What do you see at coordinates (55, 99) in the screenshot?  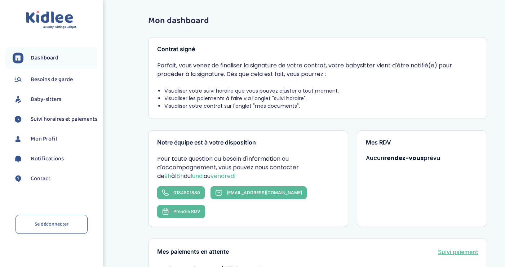 I see `a: Baby-sitters` at bounding box center [55, 99].